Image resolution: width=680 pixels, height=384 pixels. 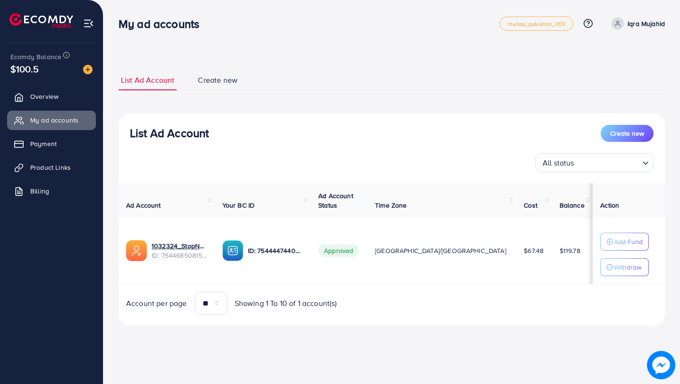 What do you see at coordinates (646, 24) in the screenshot?
I see `p: Iqra Mujahid` at bounding box center [646, 24].